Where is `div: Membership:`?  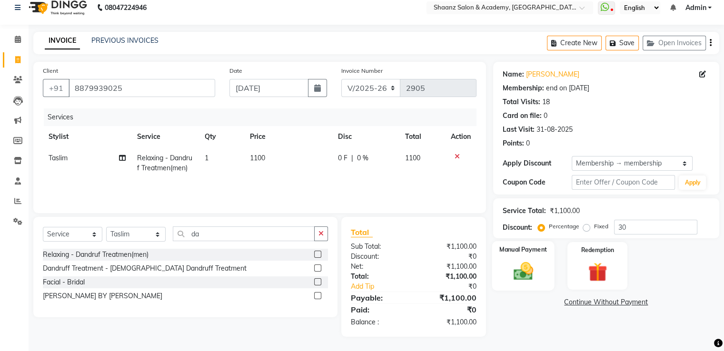
div: Membership: is located at coordinates (523, 88).